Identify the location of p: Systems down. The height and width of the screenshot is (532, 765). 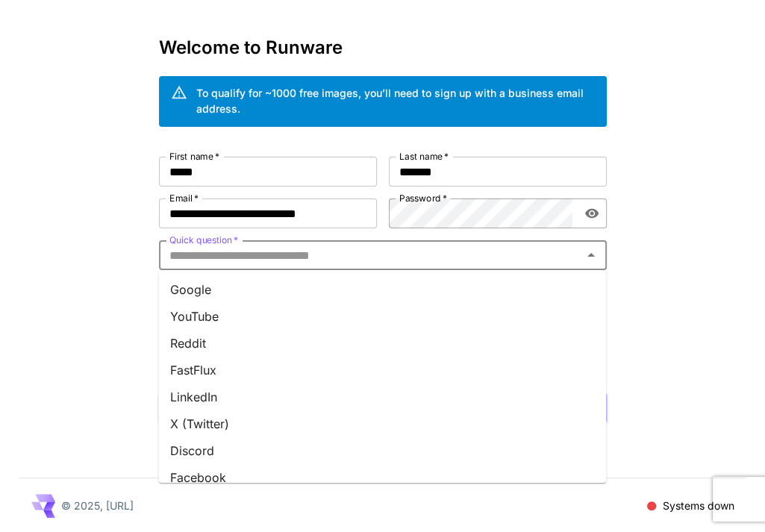
(698, 505).